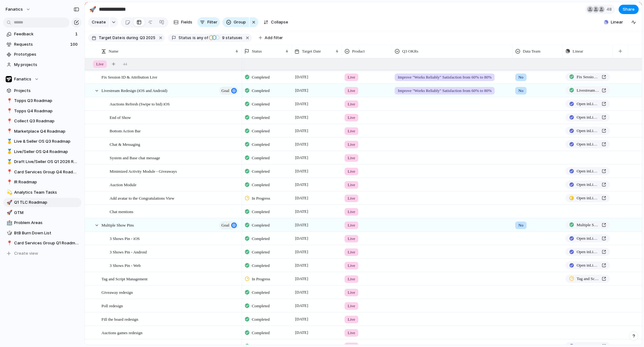 This screenshot has width=644, height=347. I want to click on span: Problem Areas, so click(47, 223).